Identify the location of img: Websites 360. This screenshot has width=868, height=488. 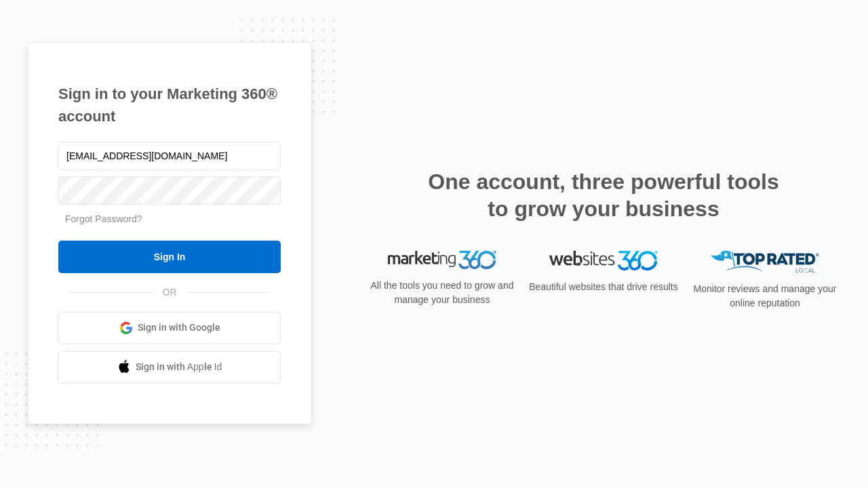
(604, 260).